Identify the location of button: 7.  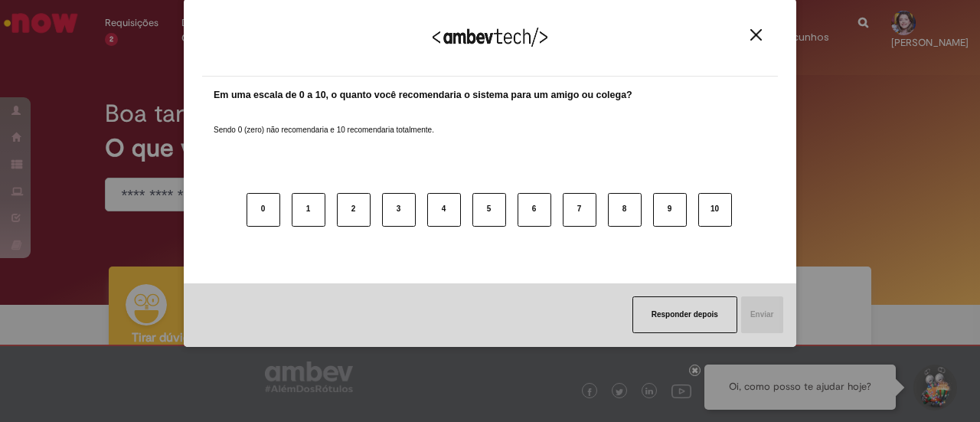
(579, 210).